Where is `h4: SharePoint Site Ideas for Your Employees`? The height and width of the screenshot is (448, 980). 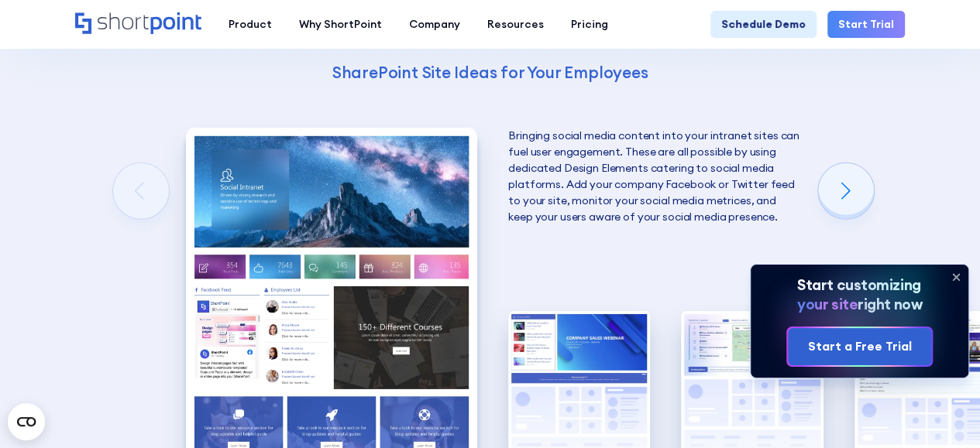
h4: SharePoint Site Ideas for Your Employees is located at coordinates (490, 72).